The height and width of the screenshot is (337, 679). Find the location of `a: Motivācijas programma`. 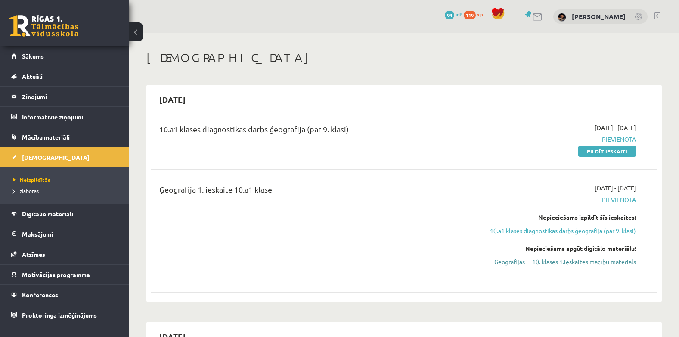

a: Motivācijas programma is located at coordinates (65, 274).